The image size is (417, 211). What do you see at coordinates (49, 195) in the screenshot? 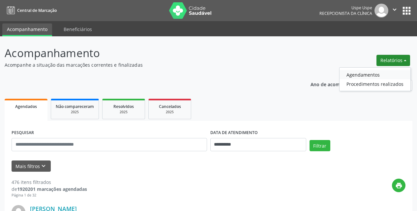
I see `div: Página 1 de 32` at bounding box center [49, 195].